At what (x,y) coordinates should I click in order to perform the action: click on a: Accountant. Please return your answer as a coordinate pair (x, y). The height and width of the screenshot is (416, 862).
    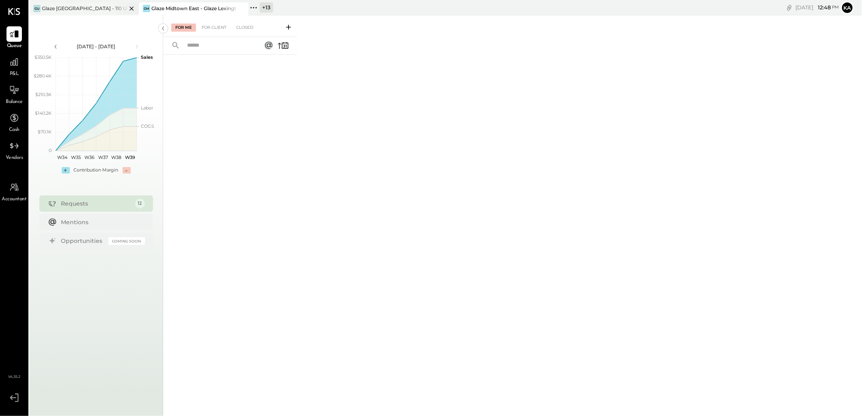
    Looking at the image, I should click on (14, 191).